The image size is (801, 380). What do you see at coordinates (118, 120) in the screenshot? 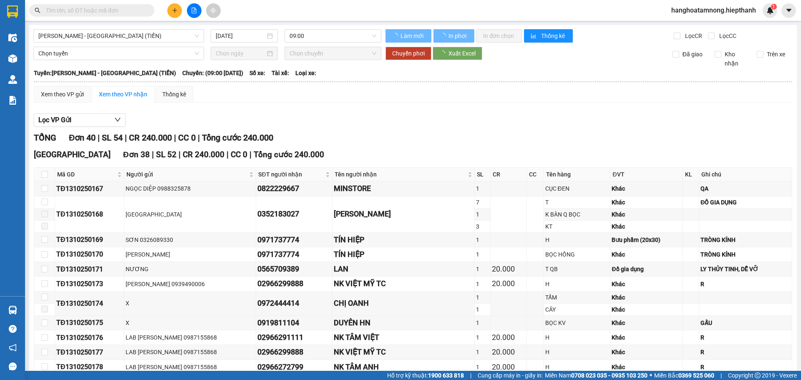
I see `span: down` at bounding box center [118, 120].